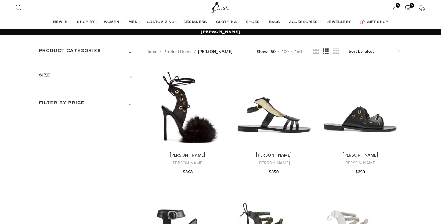 The height and width of the screenshot is (224, 441). I want to click on span: ACCESSORIES, so click(304, 22).